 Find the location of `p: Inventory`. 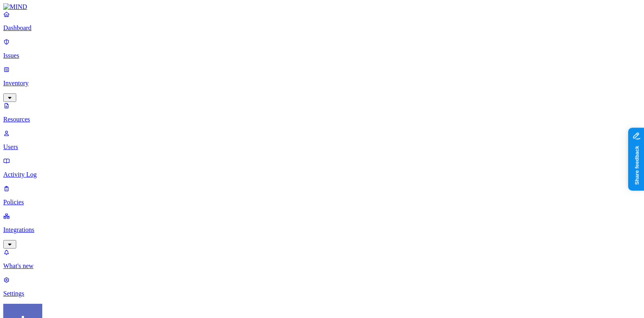

p: Inventory is located at coordinates (322, 84).